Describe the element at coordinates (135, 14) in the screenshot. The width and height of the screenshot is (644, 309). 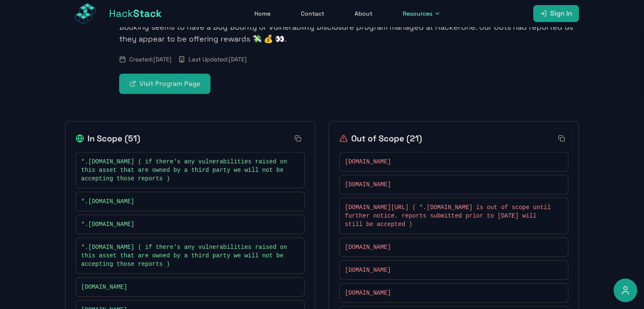
I see `span: Hack` at that location.